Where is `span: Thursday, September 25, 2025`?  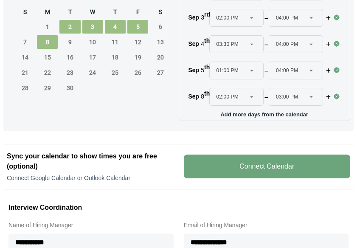
span: Thursday, September 25, 2025 is located at coordinates (115, 73).